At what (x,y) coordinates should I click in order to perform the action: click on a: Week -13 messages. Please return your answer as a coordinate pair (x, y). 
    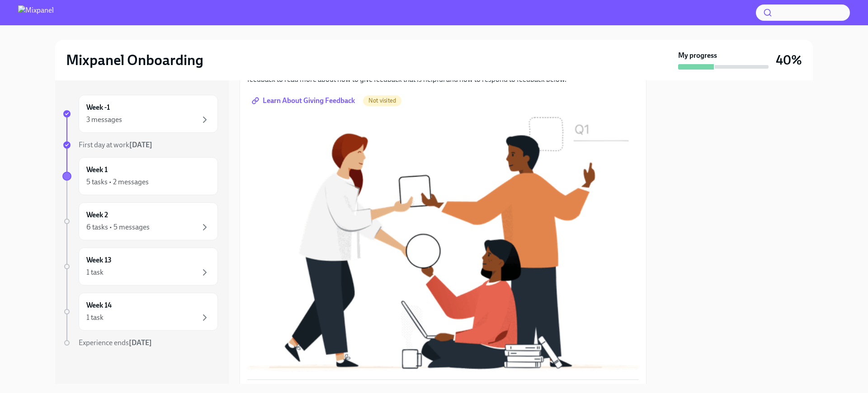
    Looking at the image, I should click on (140, 114).